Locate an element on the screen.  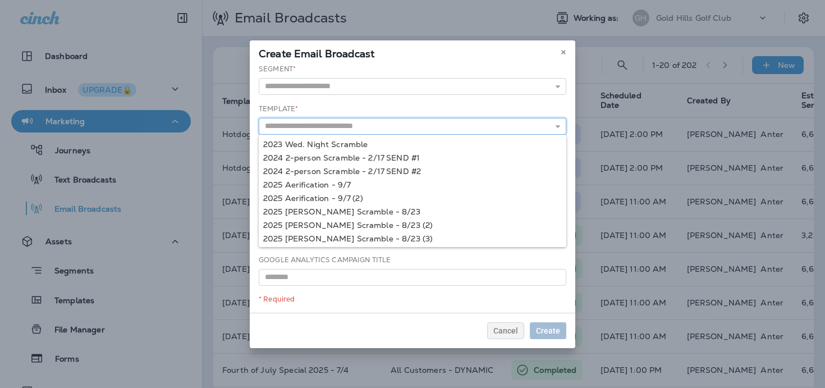
label: Segment is located at coordinates (277, 69).